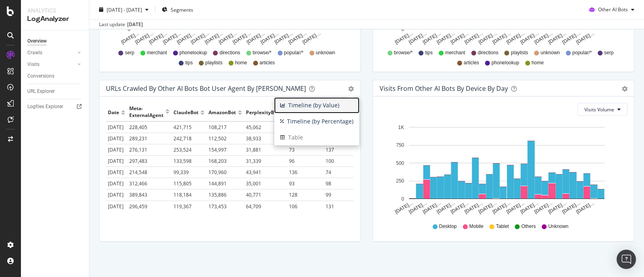  Describe the element at coordinates (218, 183) in the screenshot. I see `span: 144,891` at that location.